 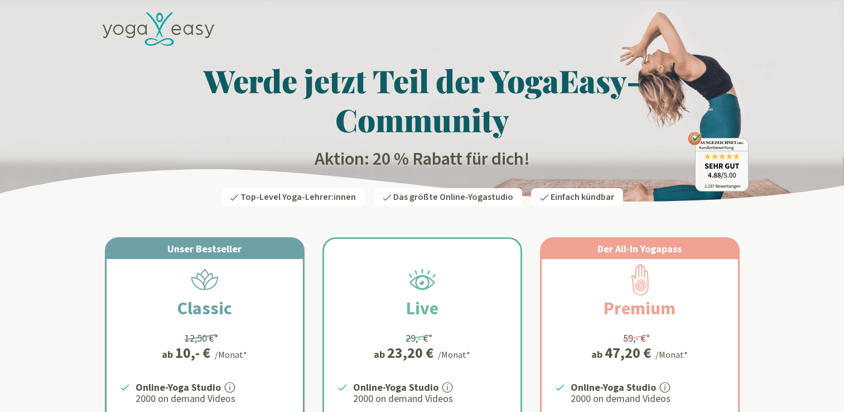 What do you see at coordinates (201, 338) in the screenshot?
I see `div: 12,50 €*` at bounding box center [201, 338].